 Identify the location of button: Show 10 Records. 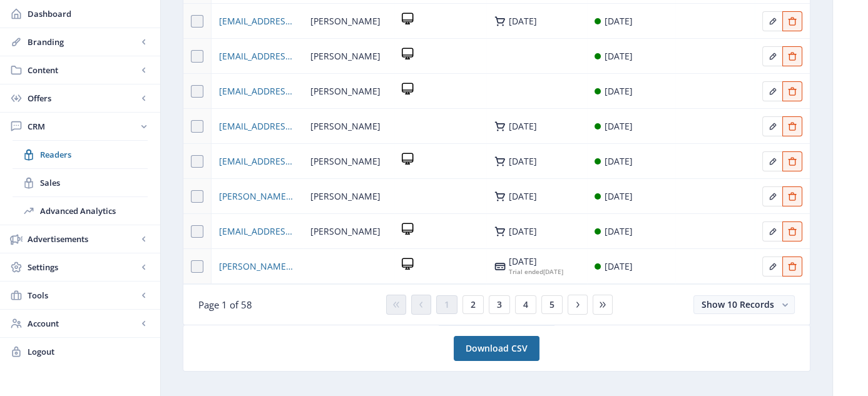
(745, 305).